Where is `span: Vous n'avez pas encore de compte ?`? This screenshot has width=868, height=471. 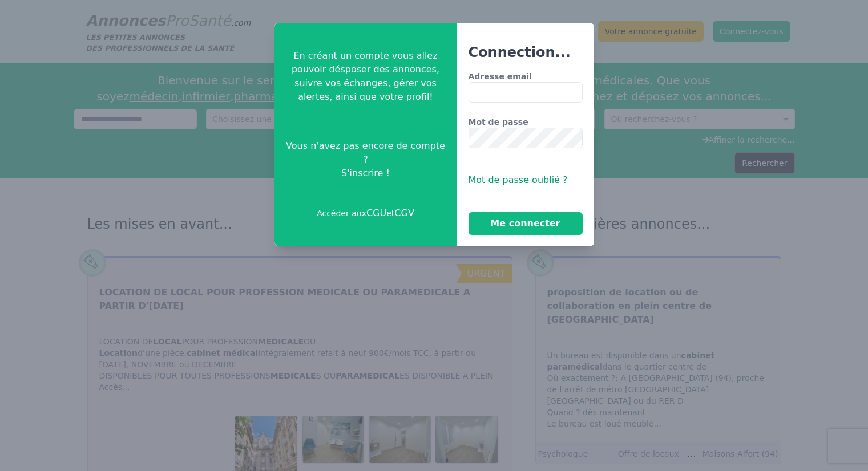 span: Vous n'avez pas encore de compte ? is located at coordinates (366, 153).